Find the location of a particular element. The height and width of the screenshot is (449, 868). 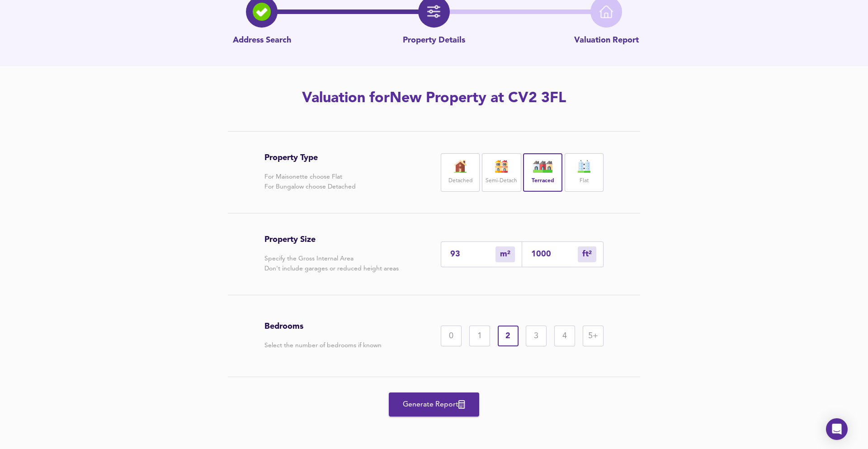

div: 1 is located at coordinates (480, 336).